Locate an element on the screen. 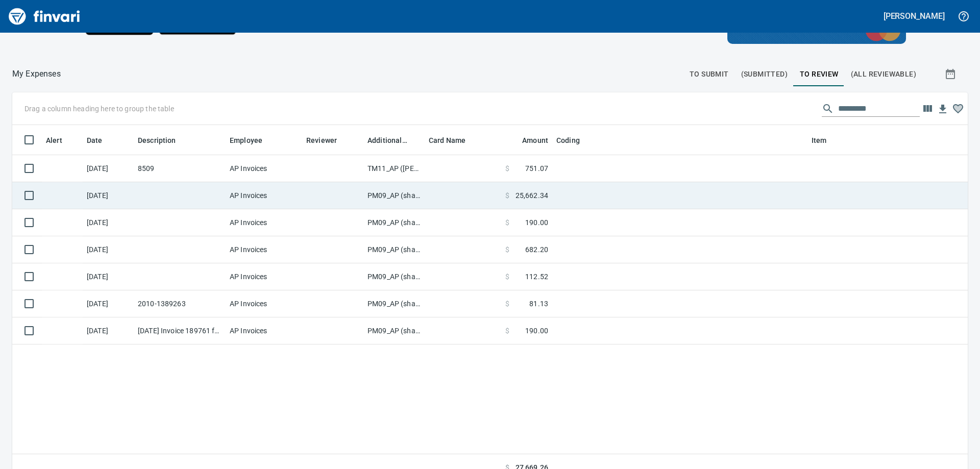 Image resolution: width=980 pixels, height=469 pixels. button: Column choices favorited. Click to reset to default is located at coordinates (958, 109).